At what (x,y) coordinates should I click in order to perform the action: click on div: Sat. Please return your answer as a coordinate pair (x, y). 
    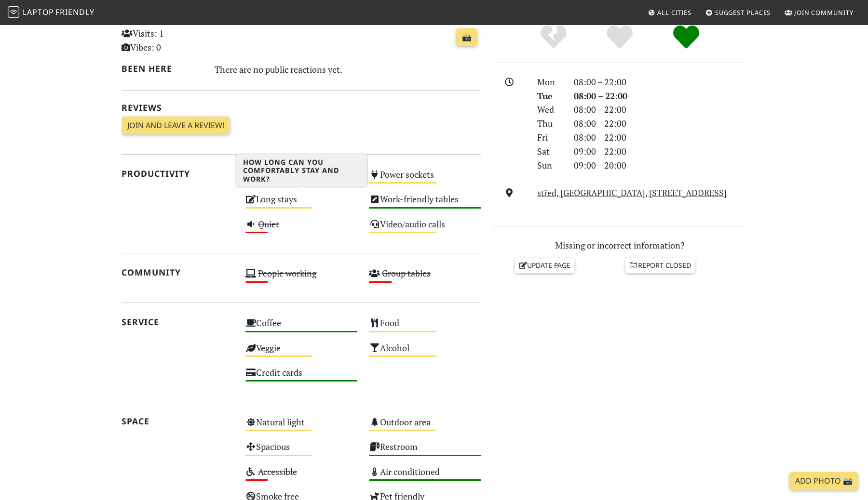
    Looking at the image, I should click on (550, 152).